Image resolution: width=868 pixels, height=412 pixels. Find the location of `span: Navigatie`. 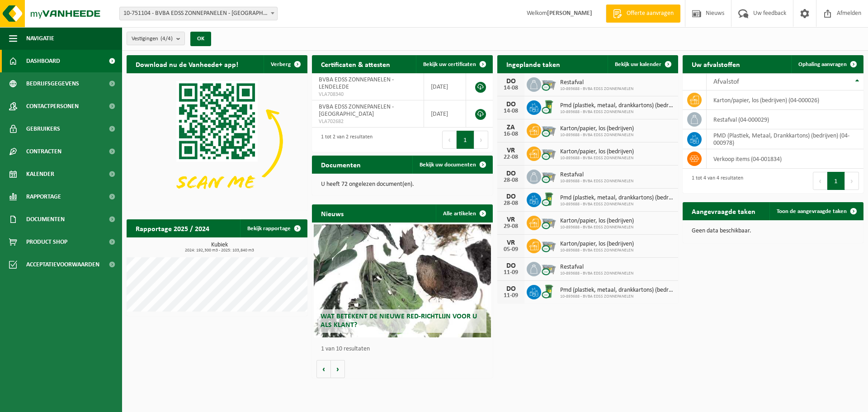

span: Navigatie is located at coordinates (40, 38).